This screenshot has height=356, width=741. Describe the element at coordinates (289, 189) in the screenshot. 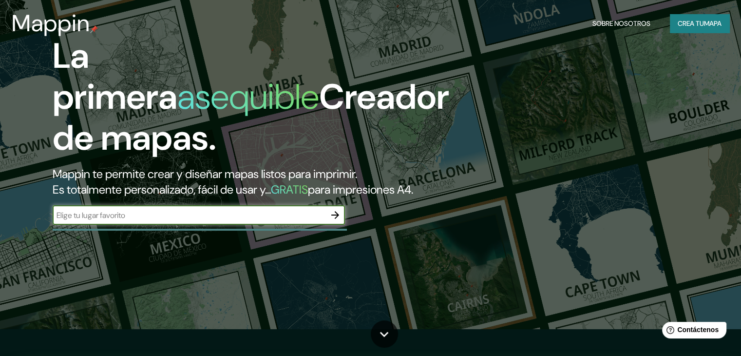

I see `font: GRATIS` at that location.